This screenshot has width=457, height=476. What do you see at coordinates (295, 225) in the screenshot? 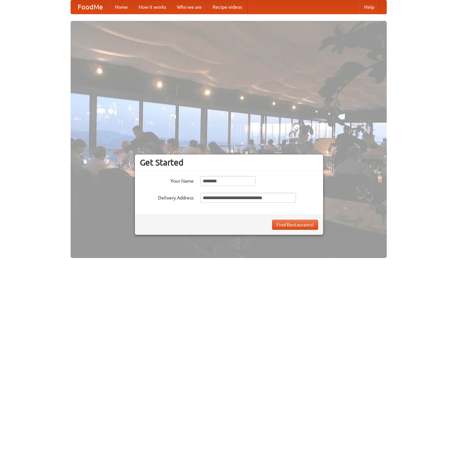
I see `button: Find Restaurants!` at bounding box center [295, 225].